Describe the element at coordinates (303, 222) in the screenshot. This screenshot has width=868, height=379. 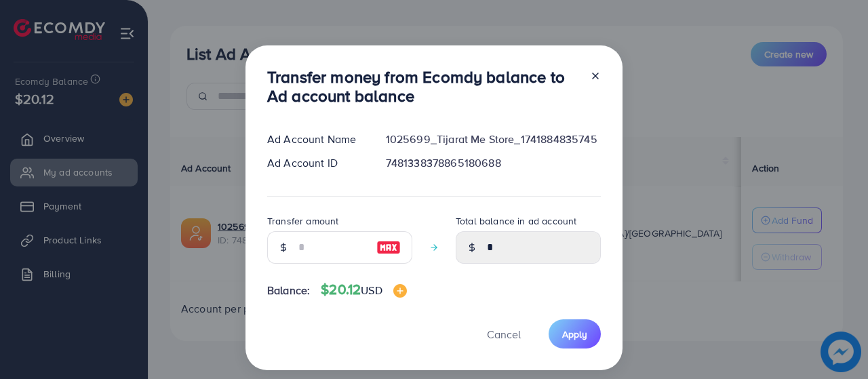
I see `label: Transfer amount` at that location.